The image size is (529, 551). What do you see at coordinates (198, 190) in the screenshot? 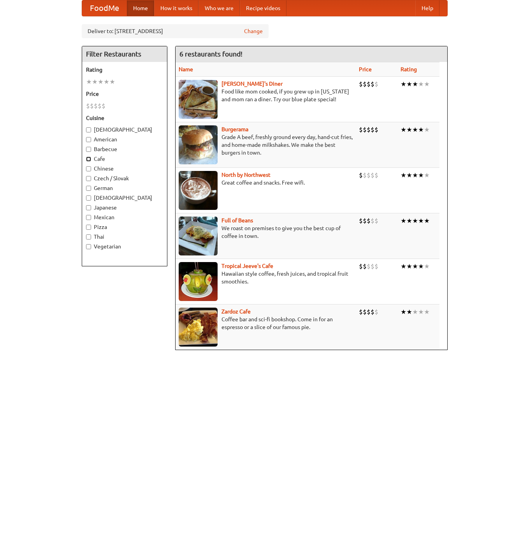
I see `img: north.jpg` at bounding box center [198, 190].